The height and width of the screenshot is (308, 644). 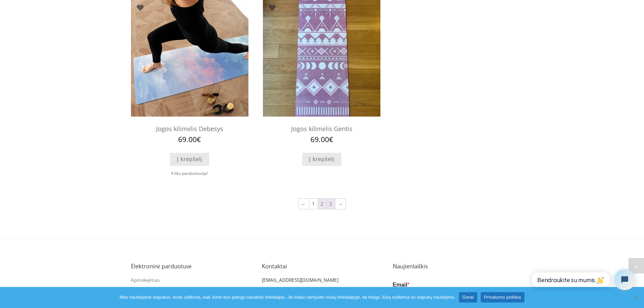 I want to click on label: Email, so click(x=453, y=285).